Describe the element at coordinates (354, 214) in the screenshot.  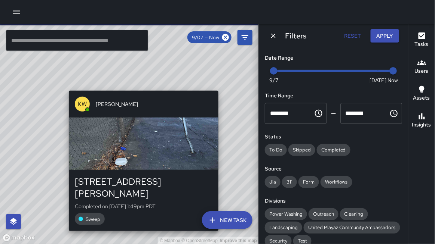
I see `div: Cleaning` at that location.